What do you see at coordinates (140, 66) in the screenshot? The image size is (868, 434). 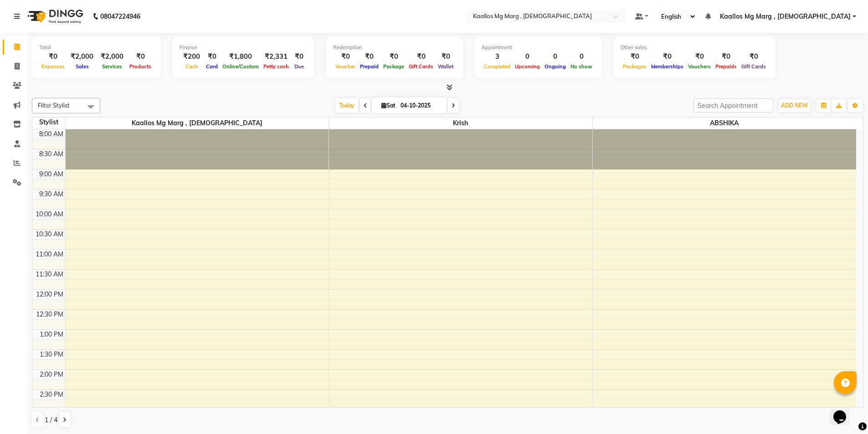 I see `span: Products` at bounding box center [140, 66].